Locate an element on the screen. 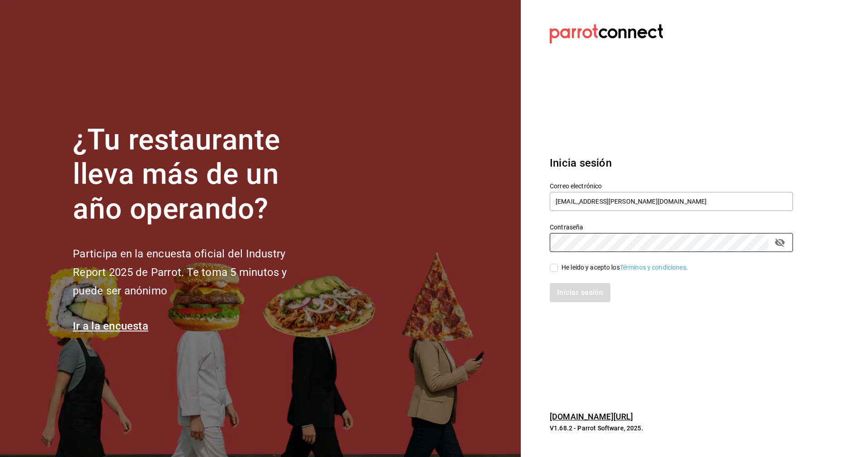  a: Ir a la encuesta is located at coordinates (110, 326).